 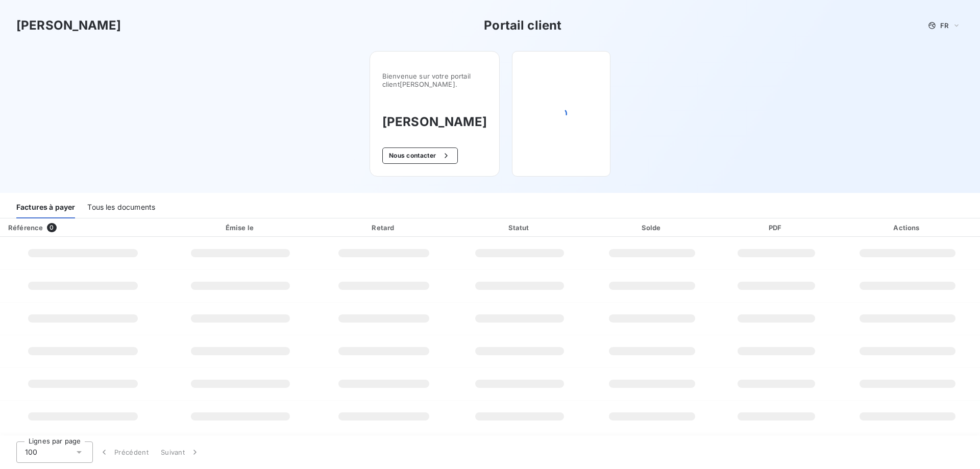 What do you see at coordinates (523, 26) in the screenshot?
I see `h3: Portail client` at bounding box center [523, 26].